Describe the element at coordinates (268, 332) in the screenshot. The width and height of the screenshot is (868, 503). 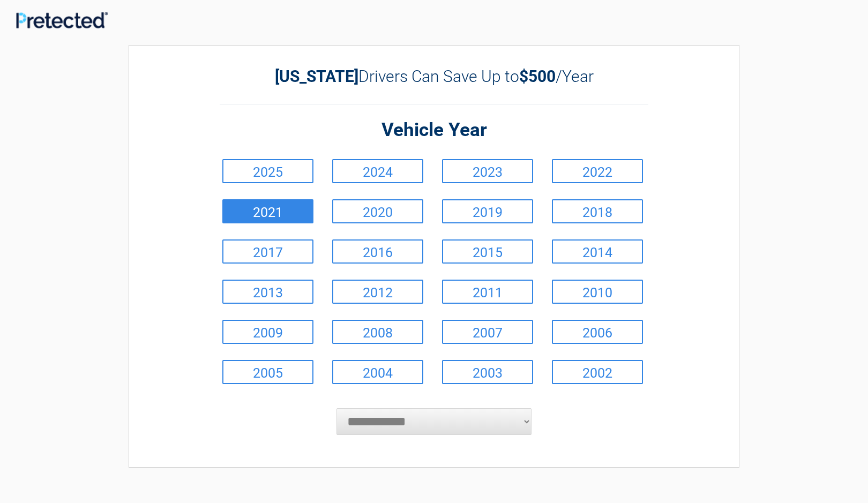
I see `a: 2009` at that location.